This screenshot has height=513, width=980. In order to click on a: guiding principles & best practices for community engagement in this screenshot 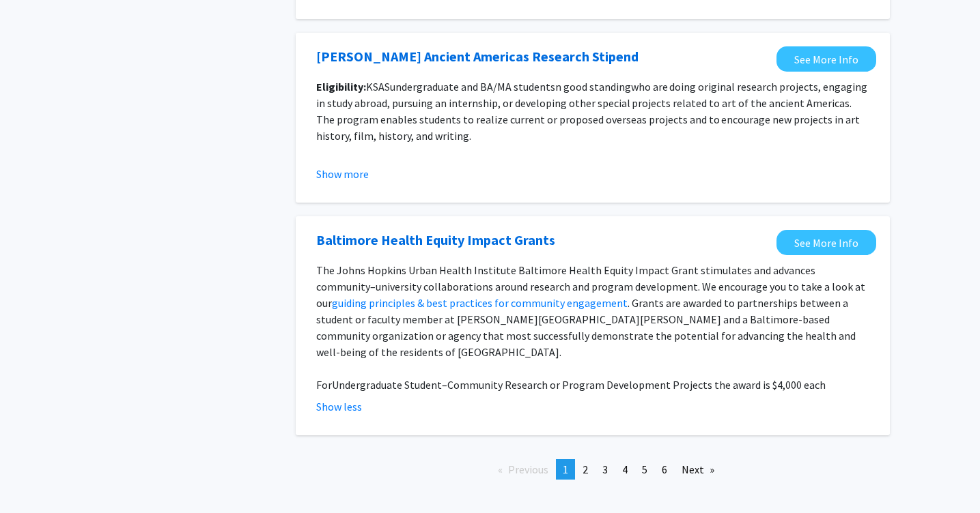, I will do `click(480, 303)`.